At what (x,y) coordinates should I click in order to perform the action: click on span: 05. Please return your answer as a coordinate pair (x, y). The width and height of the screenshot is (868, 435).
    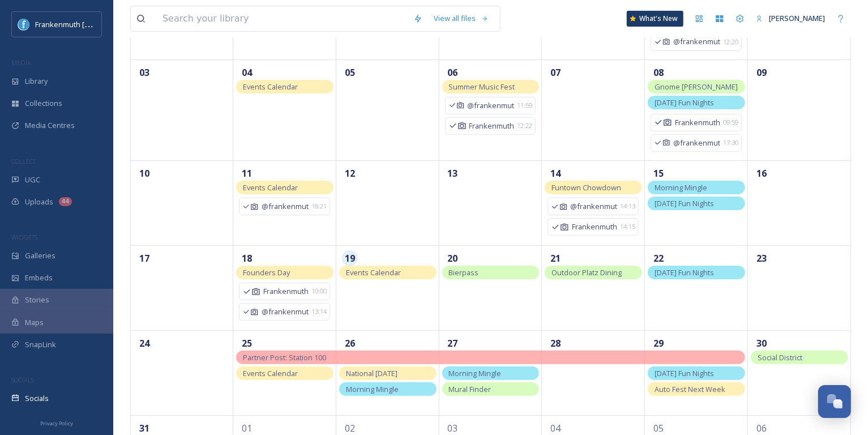
    Looking at the image, I should click on (350, 73).